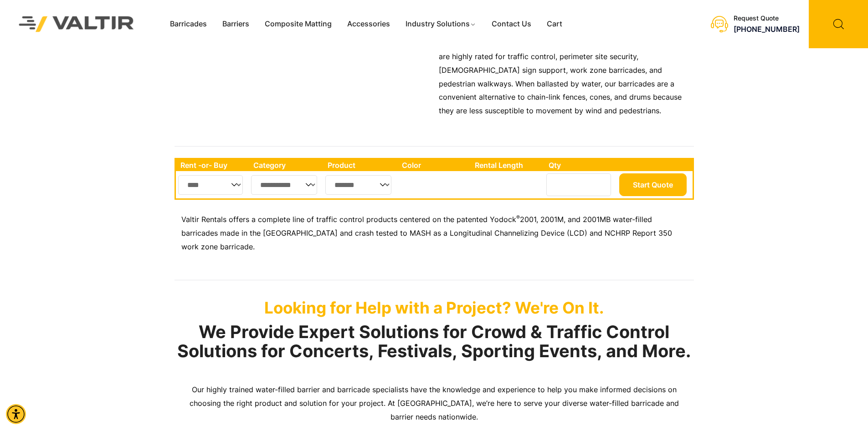 The height and width of the screenshot is (430, 868). Describe the element at coordinates (359, 166) in the screenshot. I see `th: Product` at that location.